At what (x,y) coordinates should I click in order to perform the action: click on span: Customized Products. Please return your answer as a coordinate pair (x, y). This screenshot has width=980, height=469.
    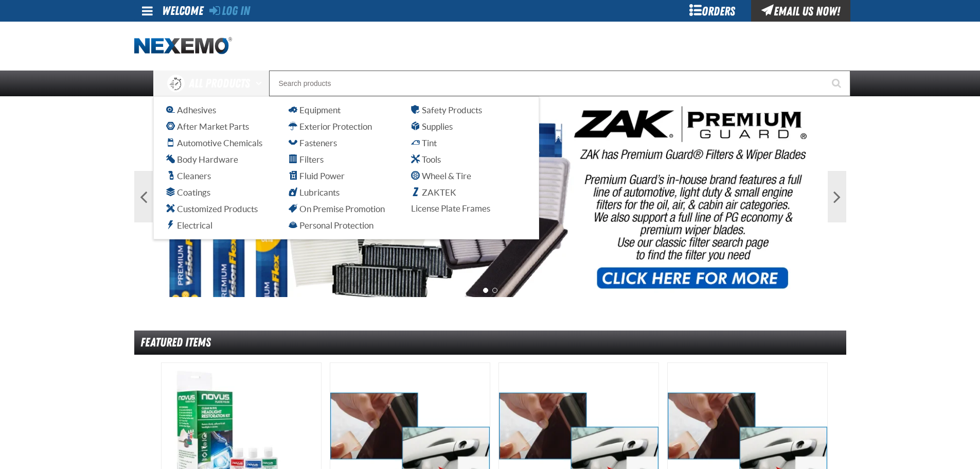
    Looking at the image, I should click on (212, 209).